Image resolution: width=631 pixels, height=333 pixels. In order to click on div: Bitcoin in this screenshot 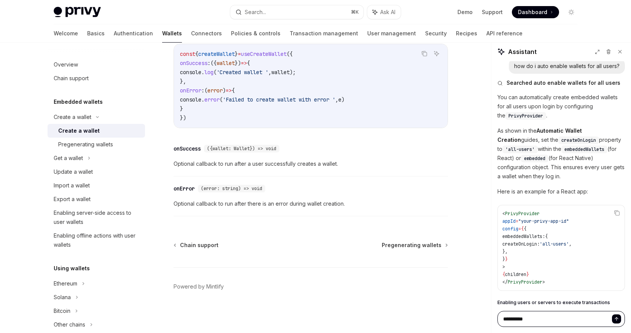, I will do `click(62, 311)`.